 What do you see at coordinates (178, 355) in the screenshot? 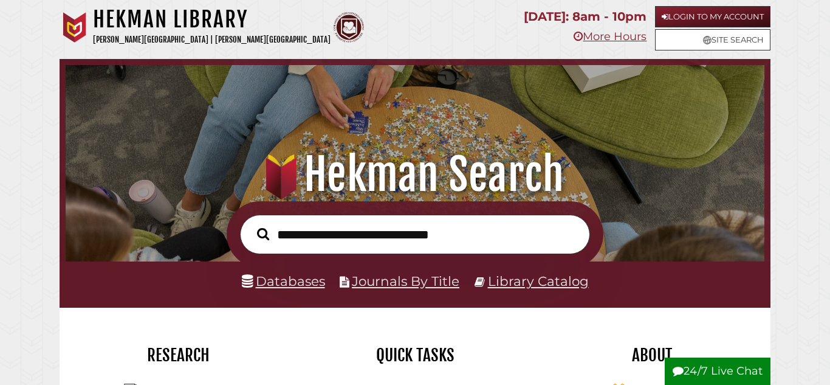
I see `h2: Research` at bounding box center [178, 355].